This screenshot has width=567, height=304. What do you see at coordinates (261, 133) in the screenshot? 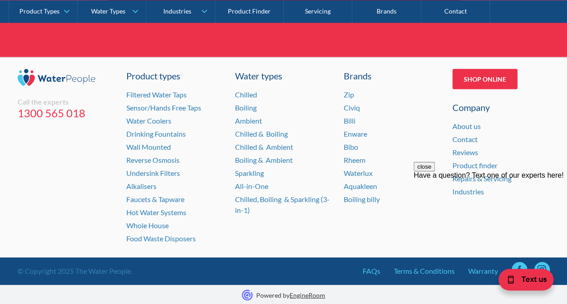
I see `a: Chilled & Boiling` at bounding box center [261, 133].